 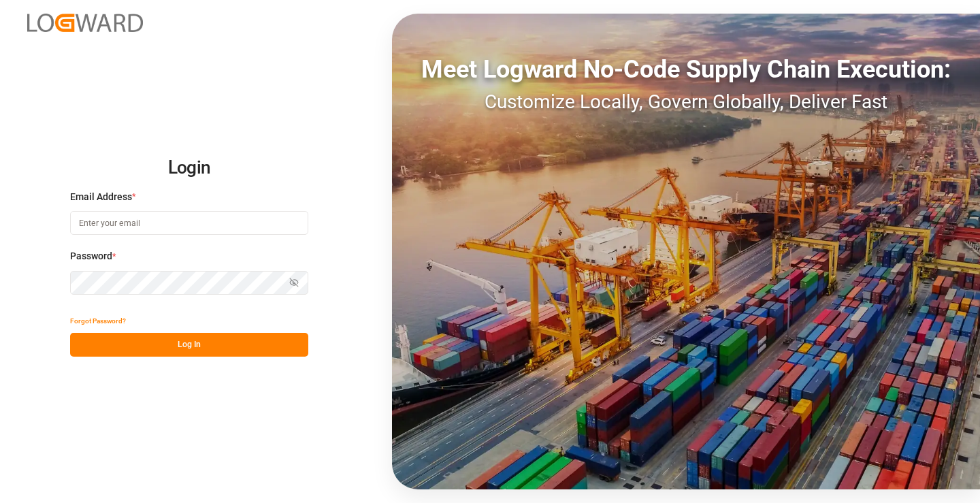 What do you see at coordinates (85, 22) in the screenshot?
I see `img: Logward_new_orange.png` at bounding box center [85, 22].